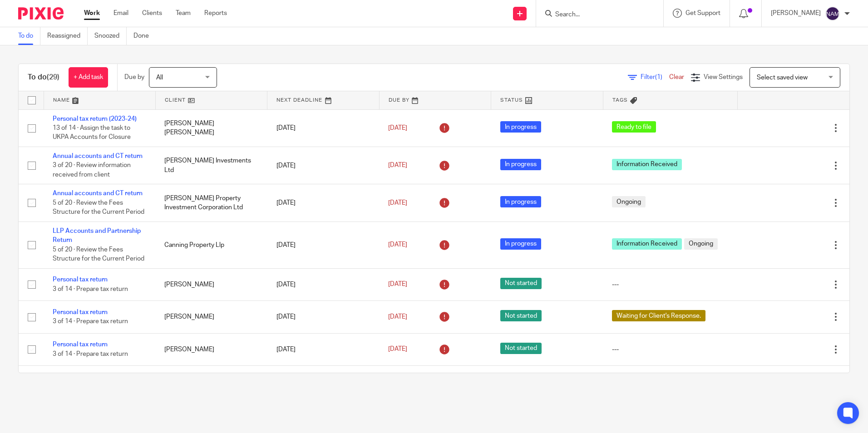 The image size is (868, 433). What do you see at coordinates (595, 15) in the screenshot?
I see `input: Search` at bounding box center [595, 15].